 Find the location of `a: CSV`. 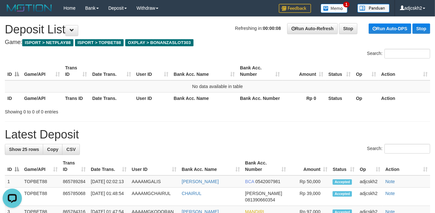

a: CSV is located at coordinates (71, 150).